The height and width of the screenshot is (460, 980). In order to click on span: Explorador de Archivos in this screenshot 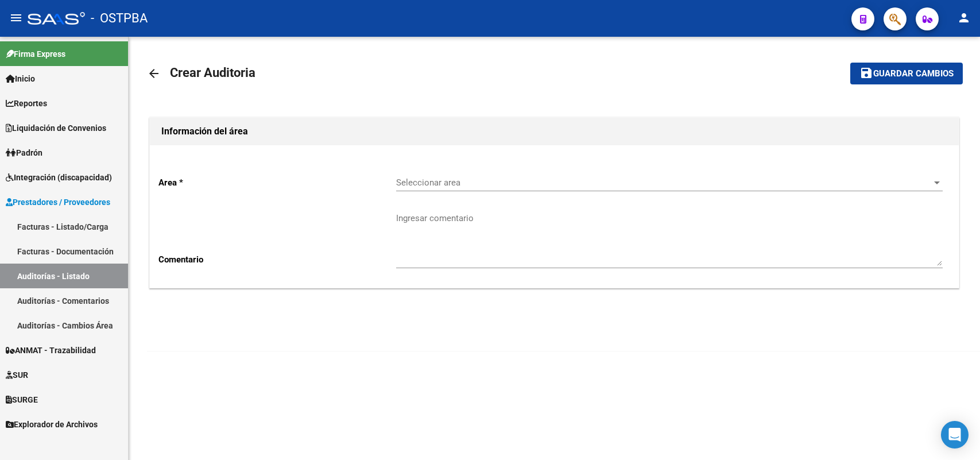, I will do `click(52, 424)`.